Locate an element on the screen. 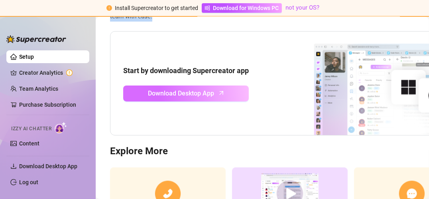  span: Download for Windows PC is located at coordinates (246, 8).